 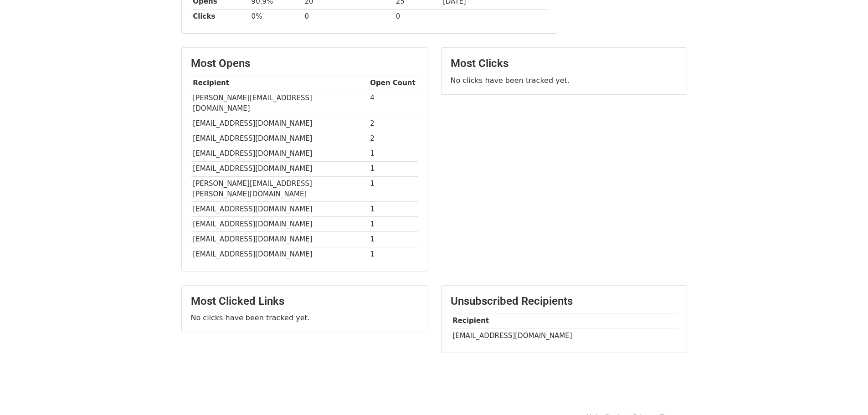 I want to click on th: Open Count, so click(x=393, y=83).